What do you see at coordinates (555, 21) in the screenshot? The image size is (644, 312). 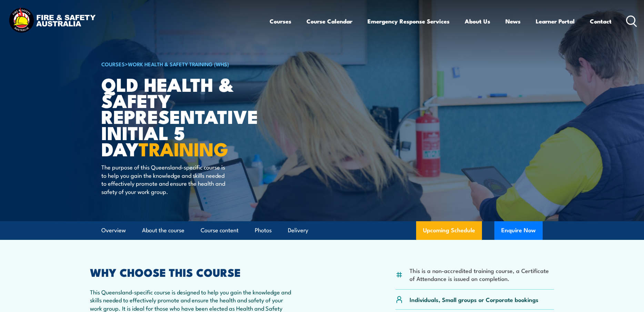 I see `a: Learner Portal` at bounding box center [555, 21].